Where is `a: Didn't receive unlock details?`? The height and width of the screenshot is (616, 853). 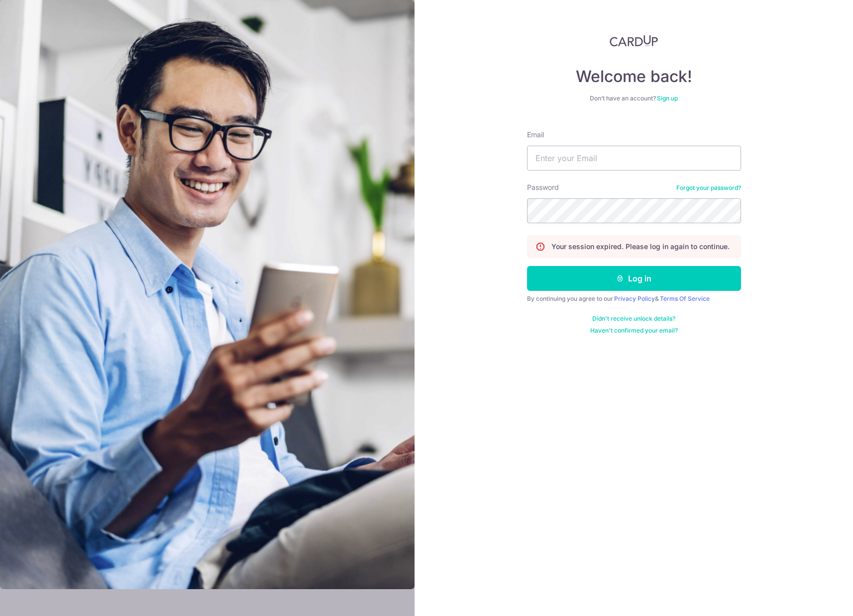 a: Didn't receive unlock details? is located at coordinates (633, 319).